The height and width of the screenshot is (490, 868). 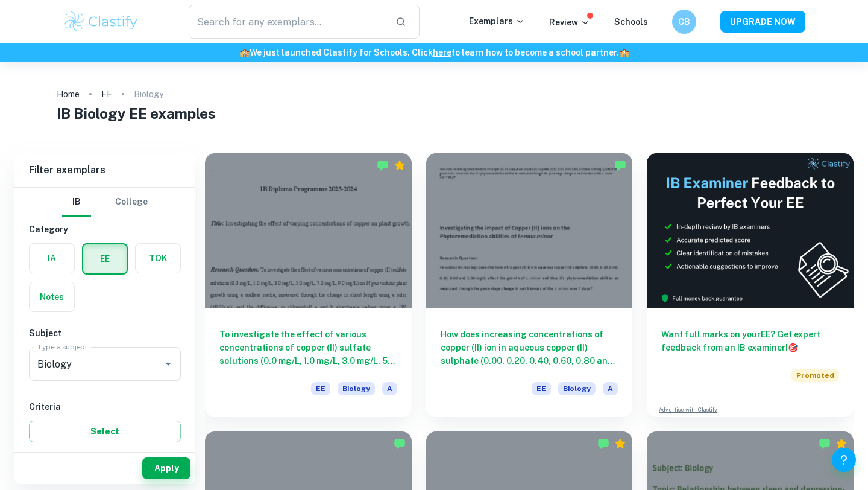 What do you see at coordinates (287, 22) in the screenshot?
I see `input: Search for any exemplars...` at bounding box center [287, 22].